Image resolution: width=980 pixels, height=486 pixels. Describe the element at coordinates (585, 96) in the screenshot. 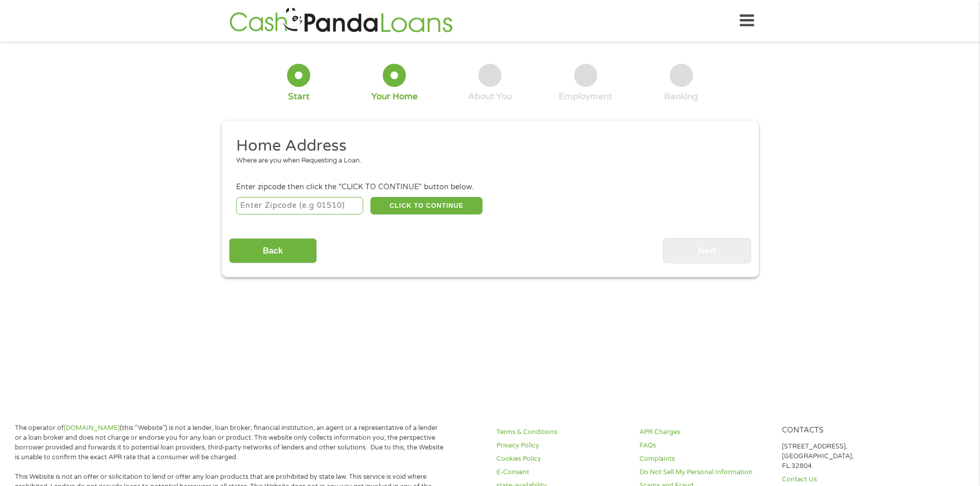

I see `div: Employment` at that location.